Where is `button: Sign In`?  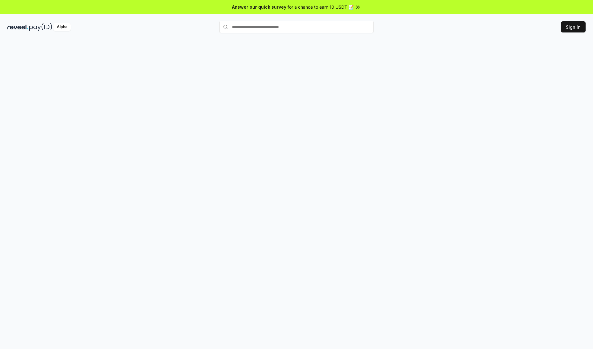
button: Sign In is located at coordinates (573, 27).